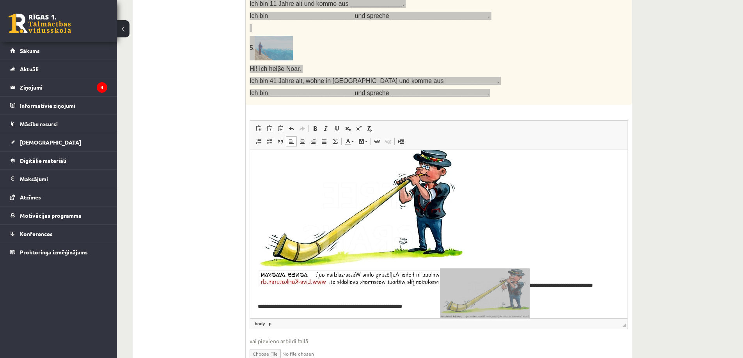 The height and width of the screenshot is (358, 743). What do you see at coordinates (58, 161) in the screenshot?
I see `a: Digitālie materiāli` at bounding box center [58, 161].